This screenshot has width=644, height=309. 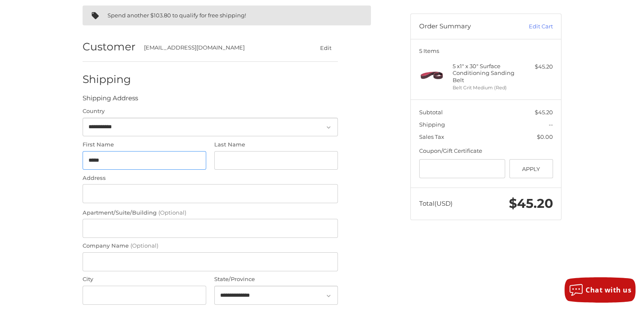 I want to click on span: Subtotal, so click(x=431, y=112).